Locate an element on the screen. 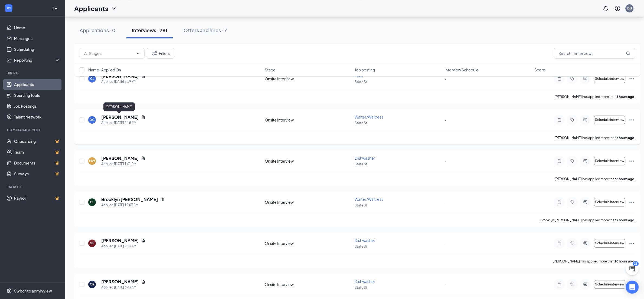 The height and width of the screenshot is (299, 644). div: Interviews · 281 is located at coordinates (149, 30).